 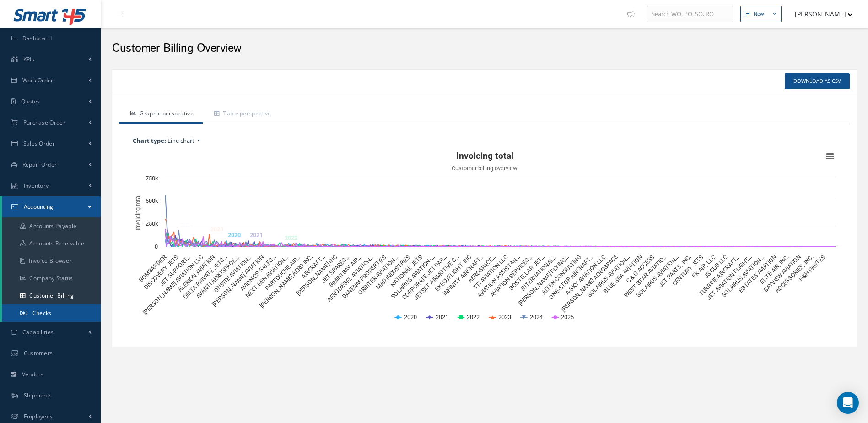 What do you see at coordinates (511, 276) in the screenshot?
I see `text: AVIATION SERVICES…` at bounding box center [511, 276].